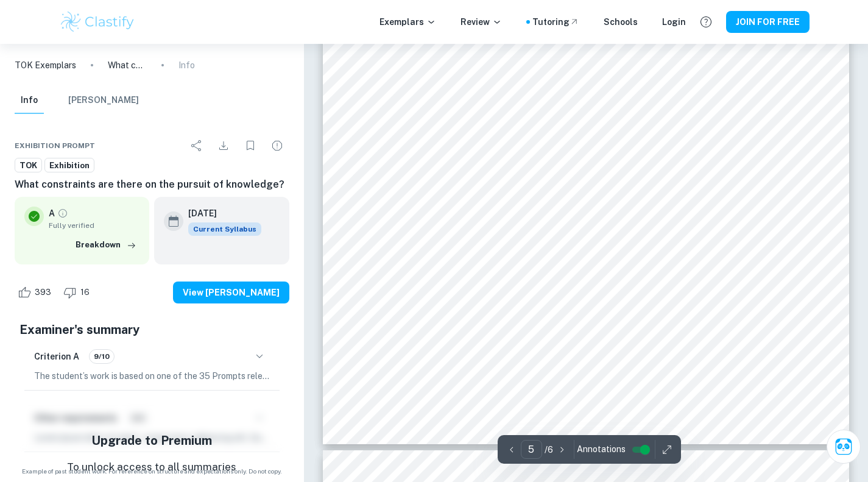 The height and width of the screenshot is (482, 868). What do you see at coordinates (106, 245) in the screenshot?
I see `button: Breakdown` at bounding box center [106, 245].